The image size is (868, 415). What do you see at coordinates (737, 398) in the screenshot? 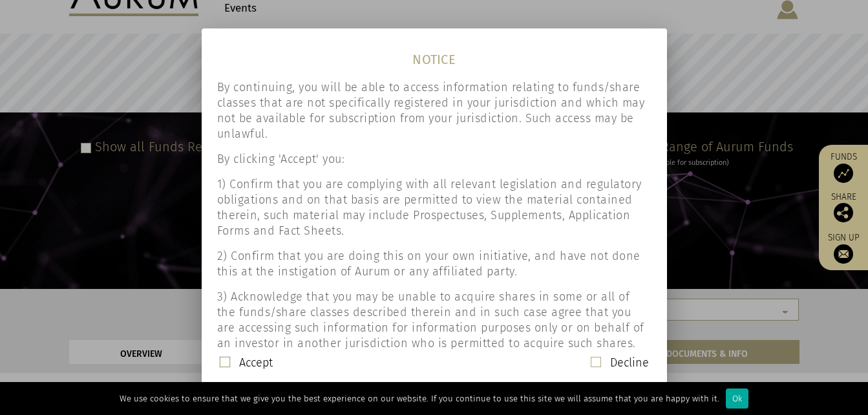
I see `div: Ok` at bounding box center [737, 398].